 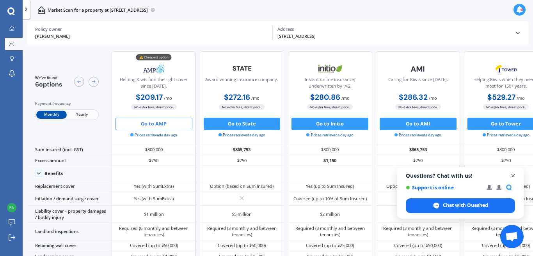 What do you see at coordinates (69, 232) in the screenshot?
I see `div: Landlord inspections` at bounding box center [69, 232].